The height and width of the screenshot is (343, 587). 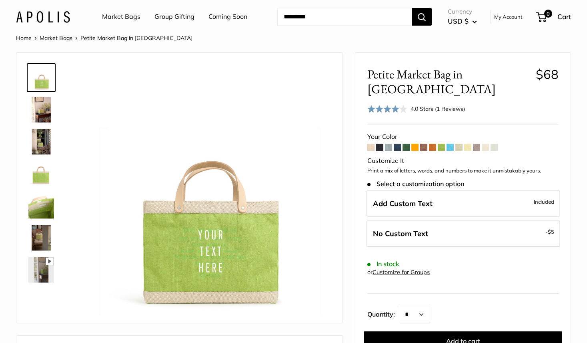 What do you see at coordinates (462, 12) in the screenshot?
I see `span: Currency` at bounding box center [462, 12].